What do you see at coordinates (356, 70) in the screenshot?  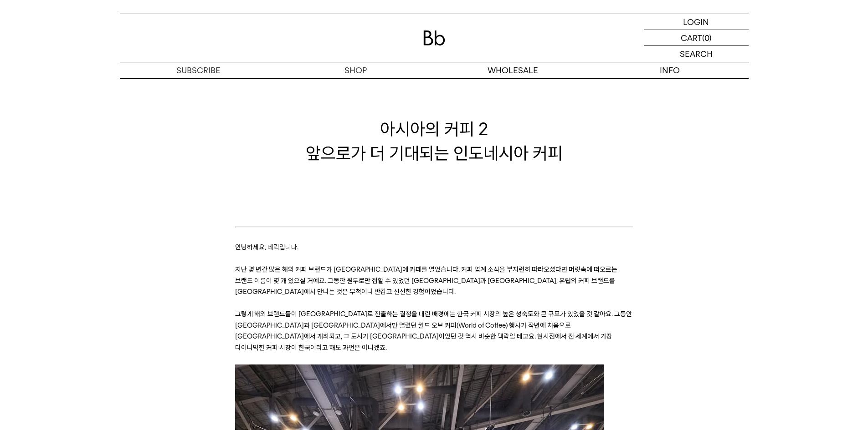 I see `p: SHOP` at bounding box center [356, 70].